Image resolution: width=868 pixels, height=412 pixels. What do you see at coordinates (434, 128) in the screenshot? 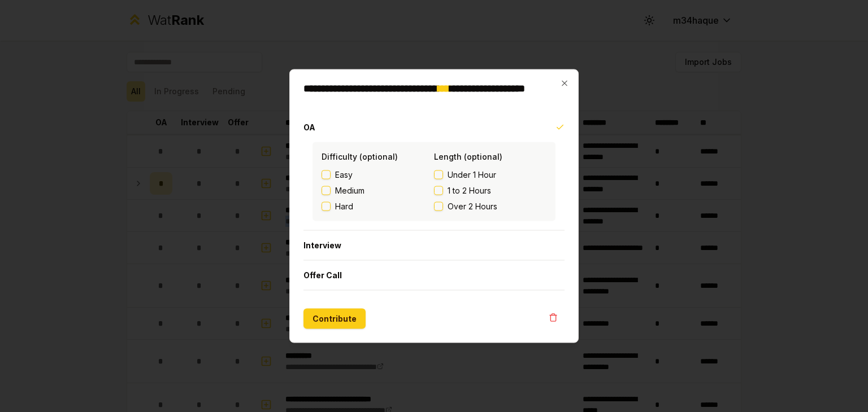
I see `button: OA` at bounding box center [434, 128].